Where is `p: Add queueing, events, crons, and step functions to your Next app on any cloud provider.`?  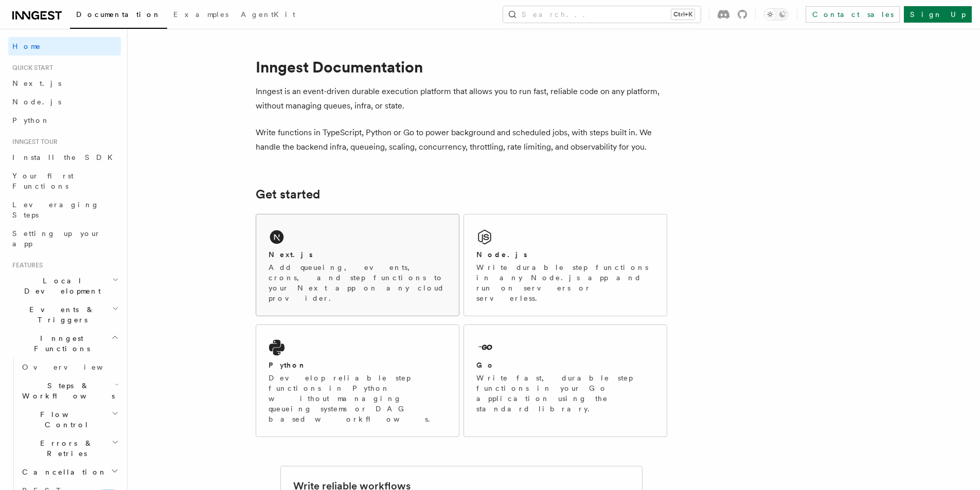
p: Add queueing, events, crons, and step functions to your Next app on any cloud provider. is located at coordinates (358, 283).